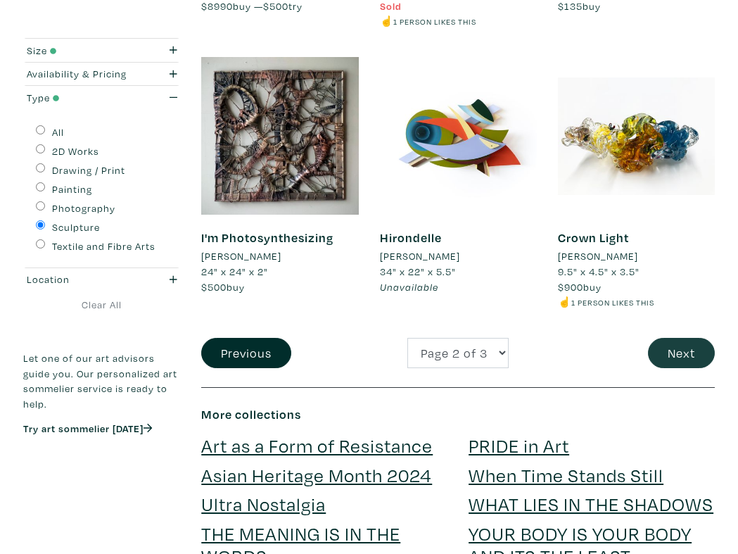 Image resolution: width=738 pixels, height=554 pixels. Describe the element at coordinates (80, 98) in the screenshot. I see `div: Type` at that location.